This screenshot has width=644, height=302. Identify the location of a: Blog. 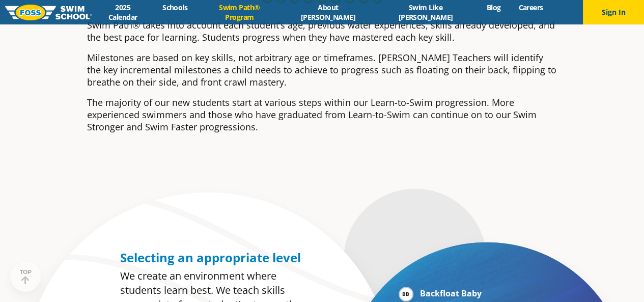
(494, 7).